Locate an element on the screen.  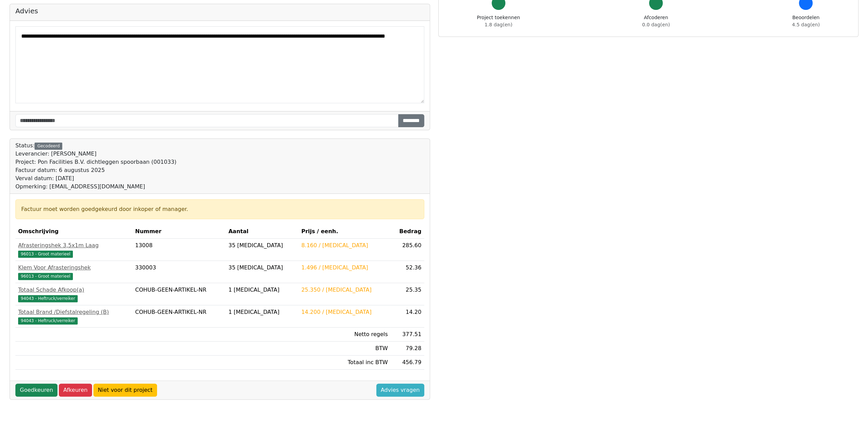
span: 0.0 dag(en) is located at coordinates (656, 25).